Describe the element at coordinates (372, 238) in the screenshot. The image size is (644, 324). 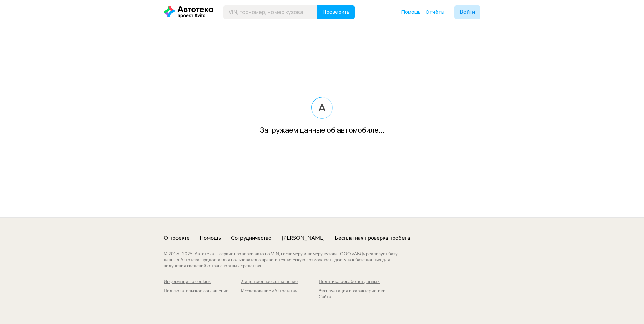
I see `a: Бесплатная проверка пробега` at that location.